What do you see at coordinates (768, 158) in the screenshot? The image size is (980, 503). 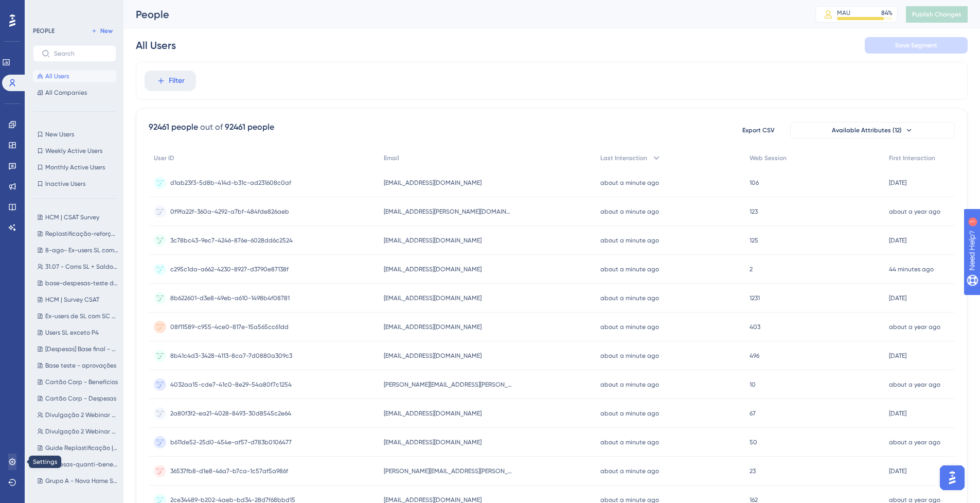 I see `span: Web Session` at bounding box center [768, 158].